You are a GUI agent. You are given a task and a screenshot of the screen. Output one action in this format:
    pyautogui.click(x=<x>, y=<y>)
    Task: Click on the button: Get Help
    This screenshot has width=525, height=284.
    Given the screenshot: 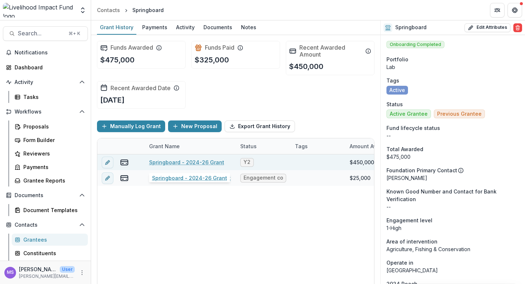 What is the action you would take?
    pyautogui.click(x=515, y=10)
    